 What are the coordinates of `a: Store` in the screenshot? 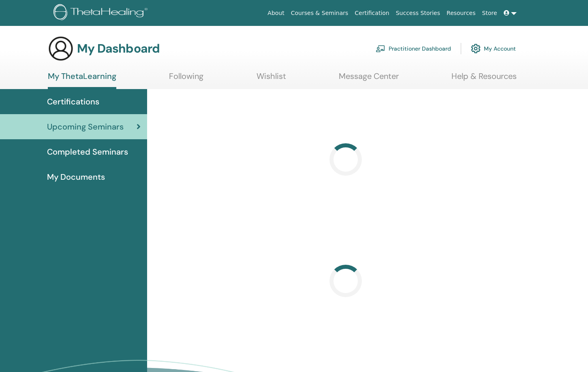 It's located at (489, 13).